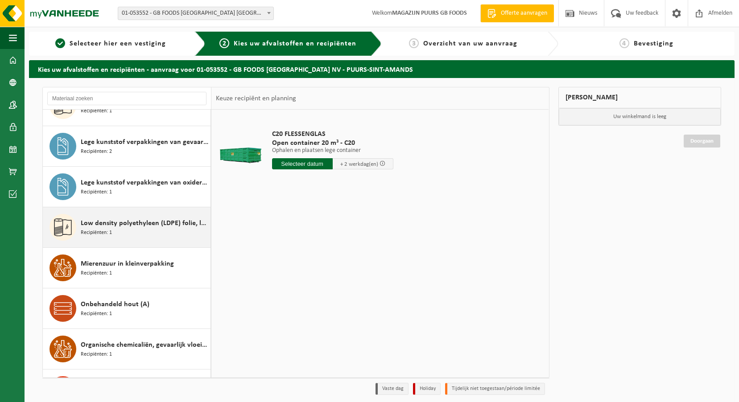 Image resolution: width=739 pixels, height=402 pixels. Describe the element at coordinates (127, 308) in the screenshot. I see `button: Onbehandeld hout (A) Recipiënten: 1` at that location.